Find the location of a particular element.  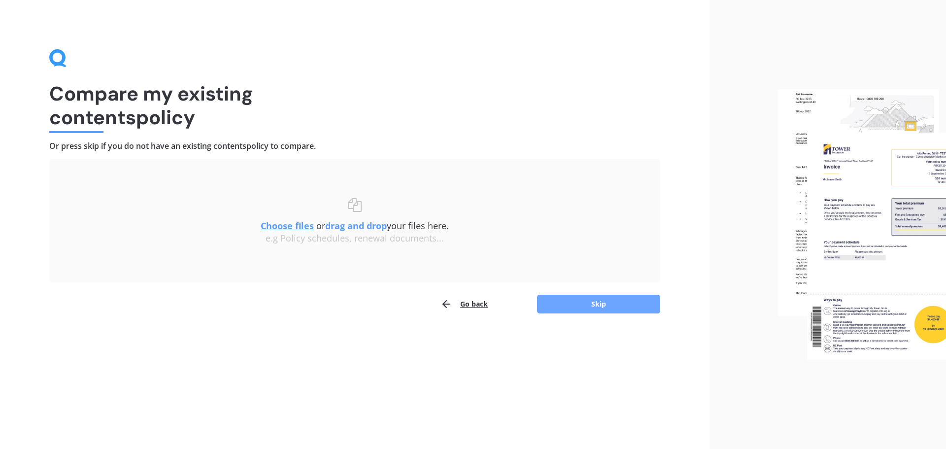

b: drag and drop is located at coordinates (356, 226).